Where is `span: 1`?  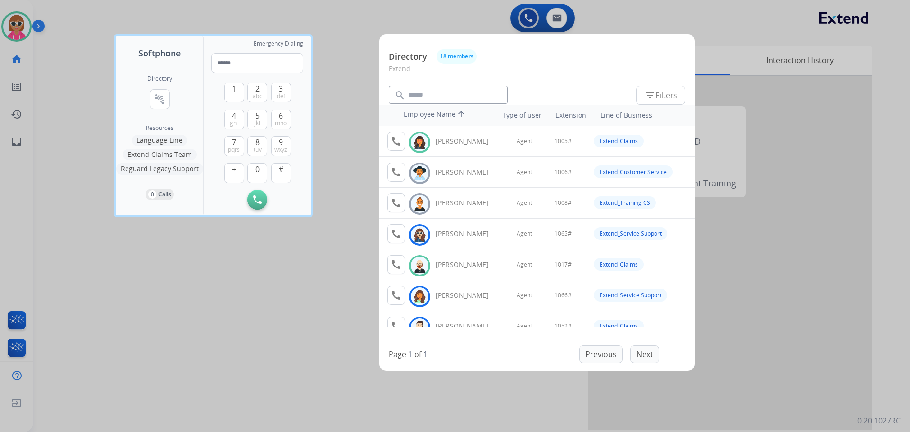 span: 1 is located at coordinates (234, 89).